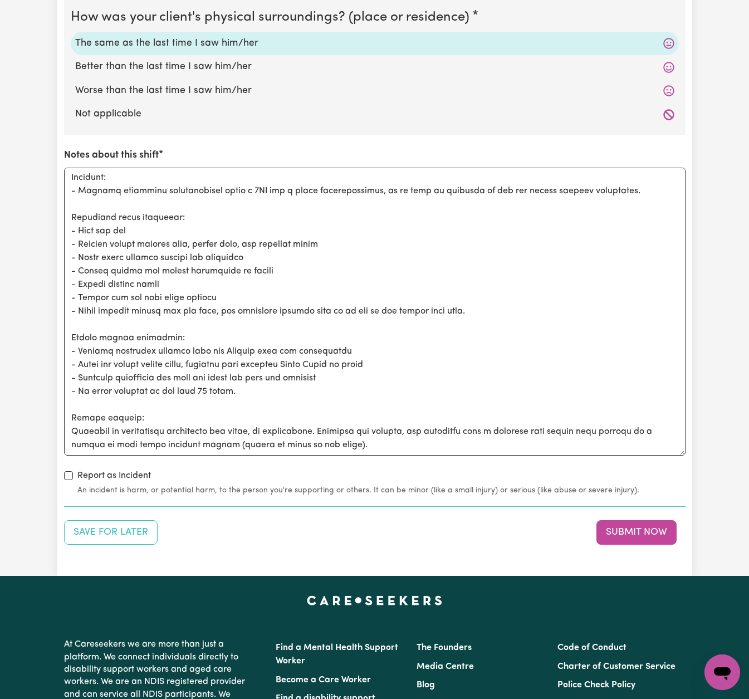 The width and height of the screenshot is (749, 699). What do you see at coordinates (425, 685) in the screenshot?
I see `a: Blog` at bounding box center [425, 685].